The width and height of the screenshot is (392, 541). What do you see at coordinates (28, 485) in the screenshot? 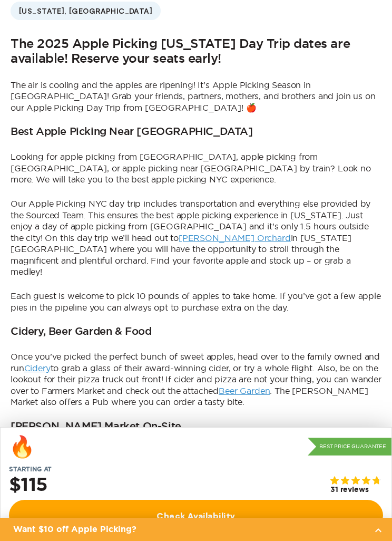
I see `h2: $115` at bounding box center [28, 485].